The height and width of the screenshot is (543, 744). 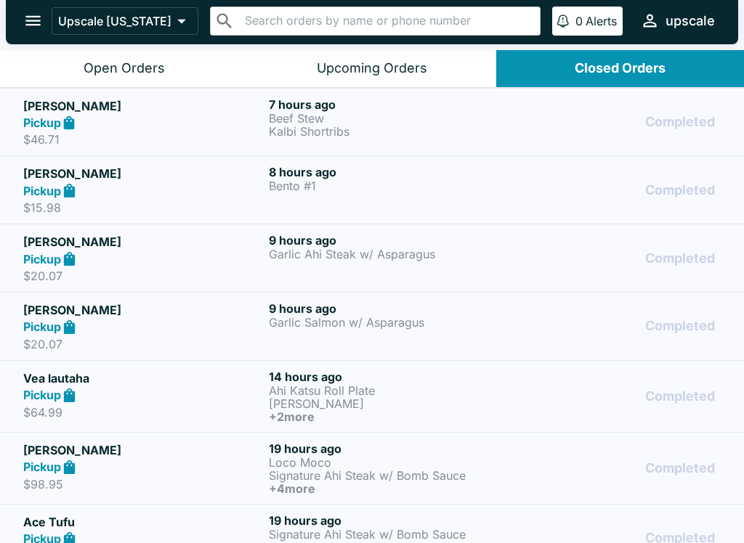 What do you see at coordinates (388, 118) in the screenshot?
I see `p: Beef Stew` at bounding box center [388, 118].